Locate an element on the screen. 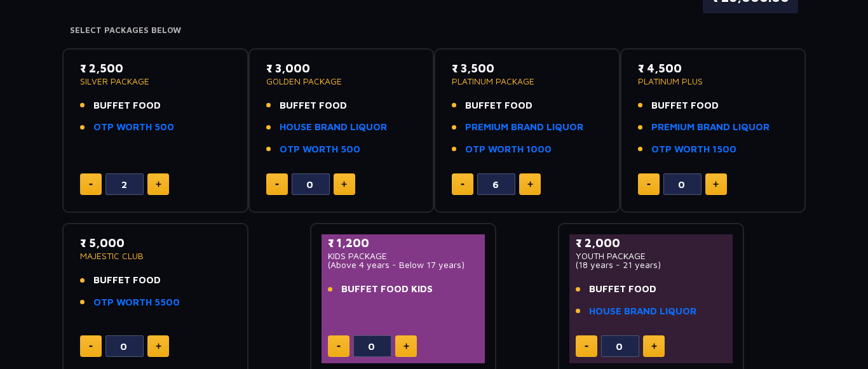 Image resolution: width=868 pixels, height=369 pixels. p: ₹ 3,500 is located at coordinates (526, 68).